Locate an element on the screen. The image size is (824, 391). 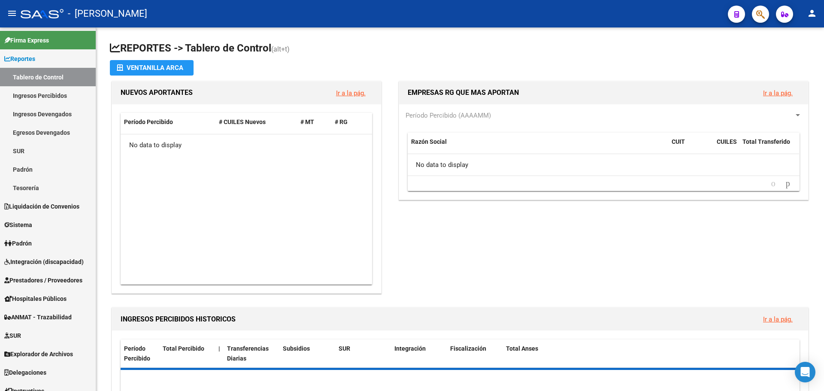
h1: REPORTES -> Tablero de Control is located at coordinates (460, 48).